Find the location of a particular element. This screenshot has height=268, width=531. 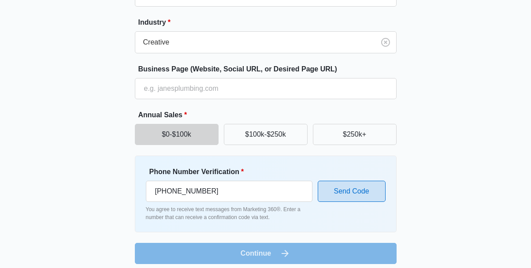

label: Business Page (Website, Social URL, or Desired Page URL) is located at coordinates (269, 69).